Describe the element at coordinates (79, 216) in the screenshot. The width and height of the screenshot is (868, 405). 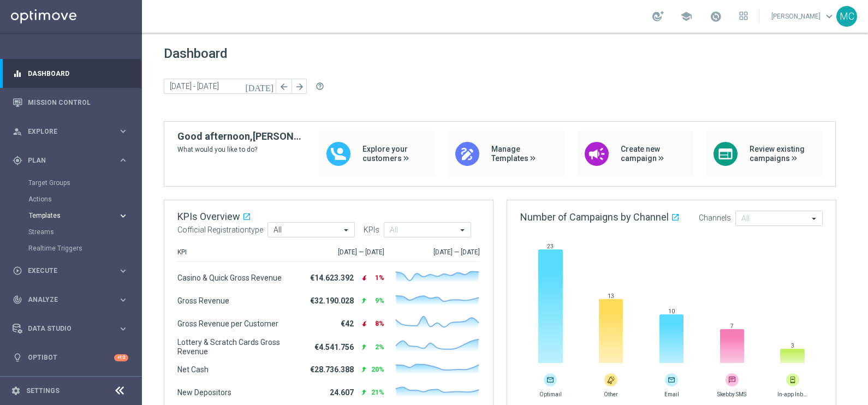
I see `button: Templates keyboard_arrow_right` at that location.